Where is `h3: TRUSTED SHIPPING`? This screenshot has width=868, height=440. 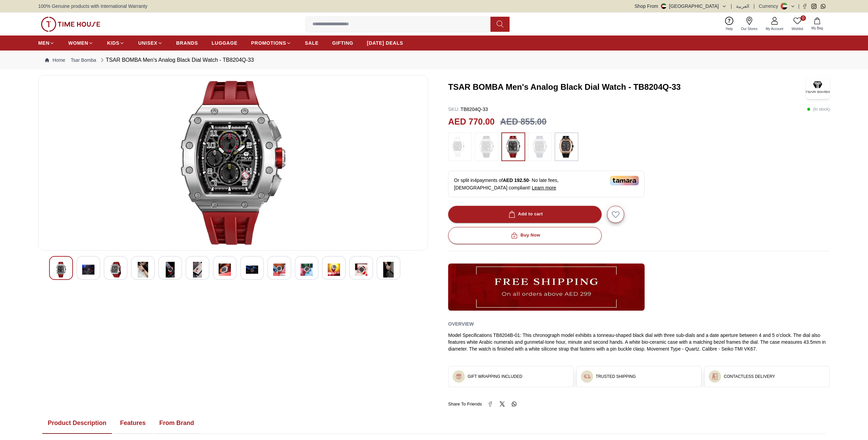 h3: TRUSTED SHIPPING is located at coordinates (616, 376).